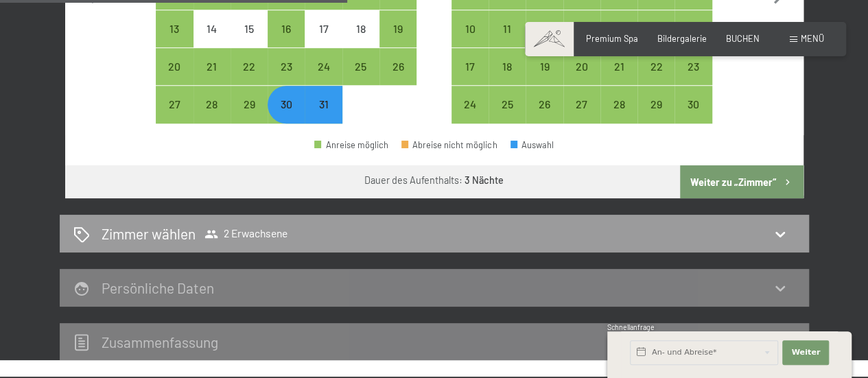  Describe the element at coordinates (656, 78) in the screenshot. I see `div: 22` at that location.